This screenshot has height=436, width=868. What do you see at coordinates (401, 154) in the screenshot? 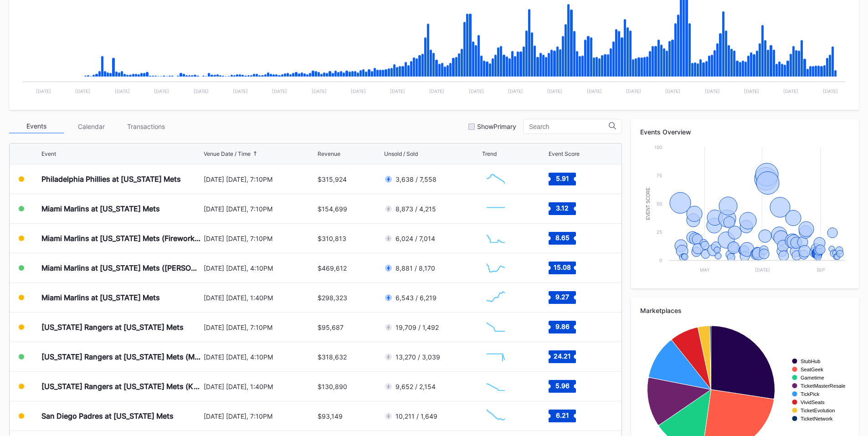
I see `div: Unsold / Sold` at bounding box center [401, 154].